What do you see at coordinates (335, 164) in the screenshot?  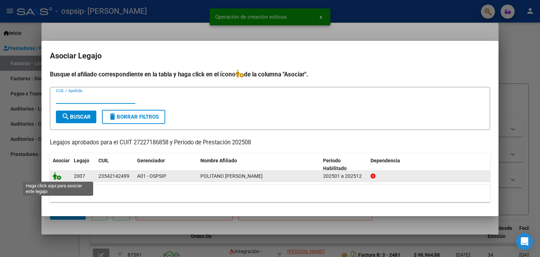 I see `span: Periodo Habilitado` at bounding box center [335, 164].